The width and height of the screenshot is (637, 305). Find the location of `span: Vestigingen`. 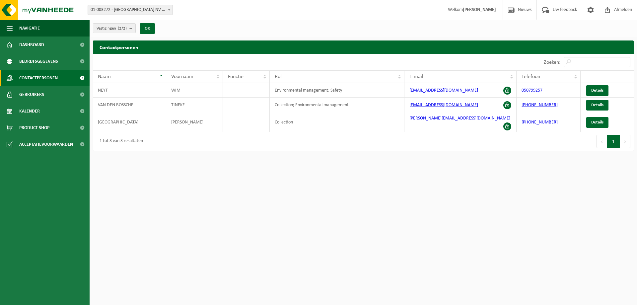

span: Vestigingen is located at coordinates (112, 29).